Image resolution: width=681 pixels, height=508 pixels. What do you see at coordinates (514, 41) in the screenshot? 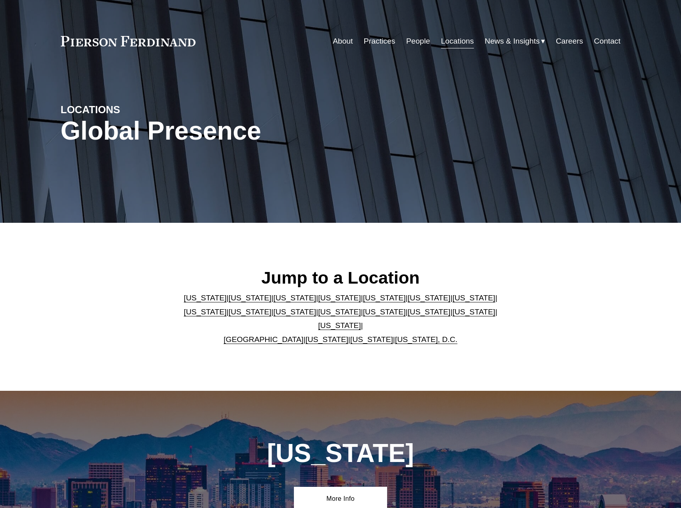
I see `a: folder dropdown` at bounding box center [514, 41].